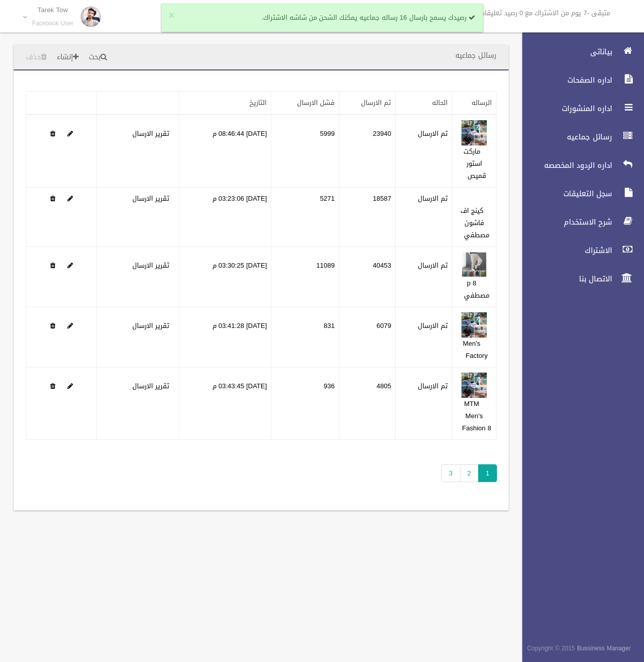 The width and height of the screenshot is (644, 662). What do you see at coordinates (305, 151) in the screenshot?
I see `td: 5999` at bounding box center [305, 151].